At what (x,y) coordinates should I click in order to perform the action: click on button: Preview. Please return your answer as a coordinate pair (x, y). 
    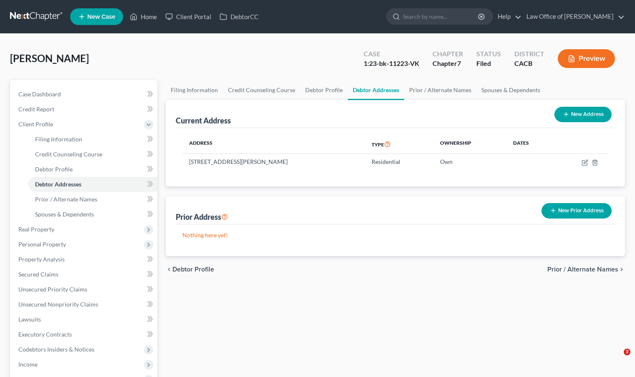
    Looking at the image, I should click on (586, 58).